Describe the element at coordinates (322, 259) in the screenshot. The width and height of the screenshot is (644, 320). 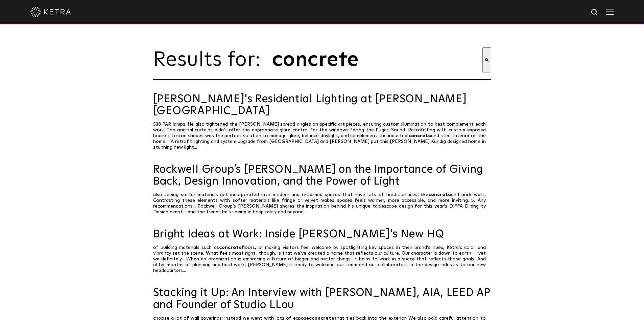
I see `p: of building materials such as floors, or making visitors feel welcome by spotlighting key spaces ...` at that location.